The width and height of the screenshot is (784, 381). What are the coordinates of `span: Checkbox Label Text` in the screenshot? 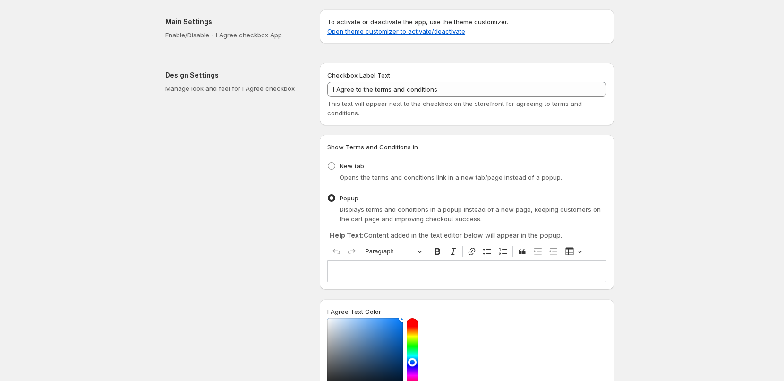 It's located at (359, 75).